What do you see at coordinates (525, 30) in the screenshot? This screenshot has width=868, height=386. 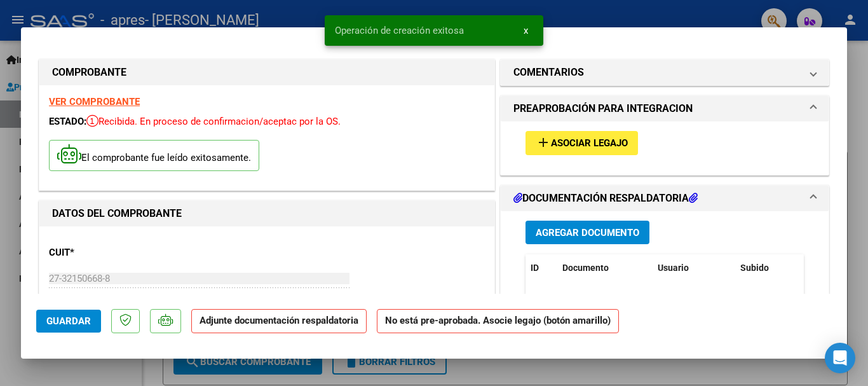 I see `span: x` at bounding box center [525, 30].